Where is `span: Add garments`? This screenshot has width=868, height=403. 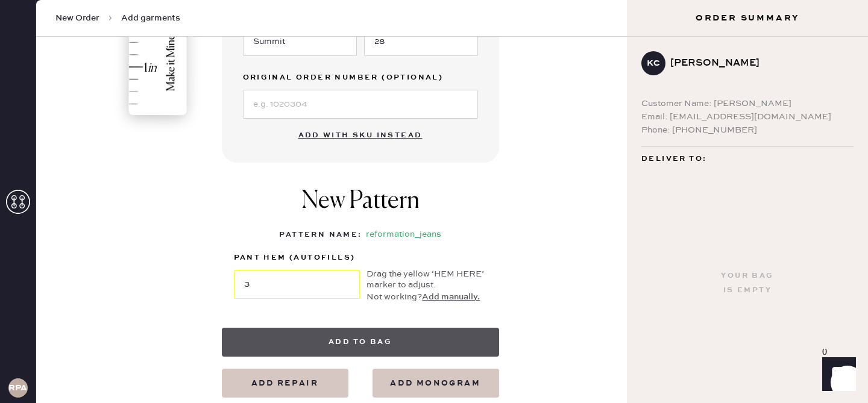 span: Add garments is located at coordinates (151, 18).